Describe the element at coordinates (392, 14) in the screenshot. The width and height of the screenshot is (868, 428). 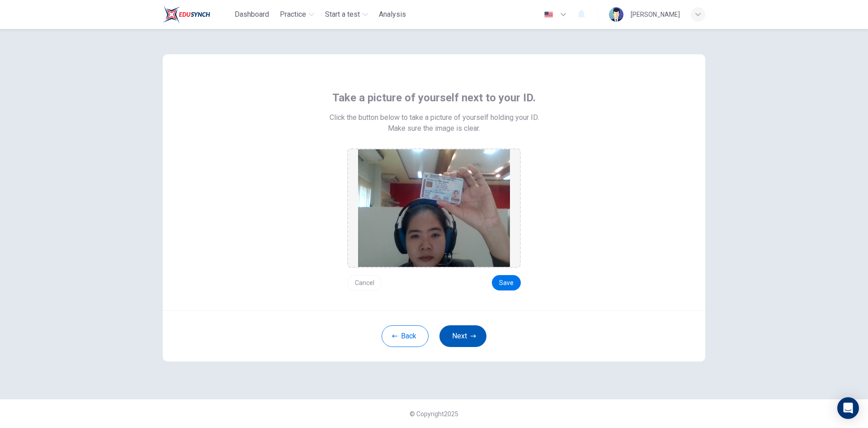
I see `a: Analysis` at that location.